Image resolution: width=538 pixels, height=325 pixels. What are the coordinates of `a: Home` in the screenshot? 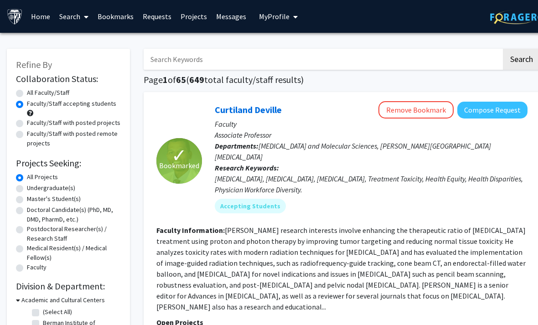 It's located at (41, 16).